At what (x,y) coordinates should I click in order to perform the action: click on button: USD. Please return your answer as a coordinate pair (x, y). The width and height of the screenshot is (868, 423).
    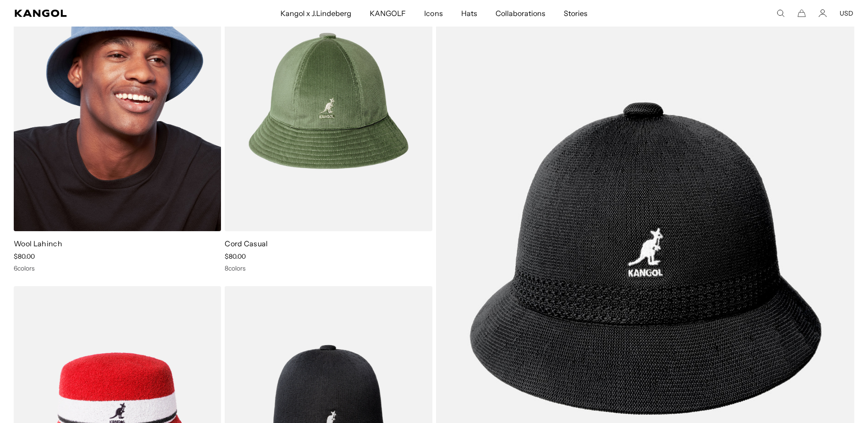
    Looking at the image, I should click on (847, 14).